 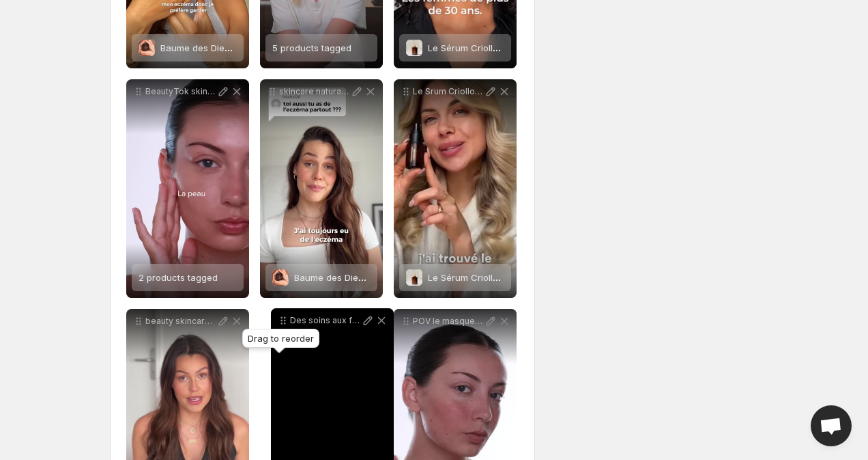 What do you see at coordinates (832, 426) in the screenshot?
I see `a: Open chat` at bounding box center [832, 426].